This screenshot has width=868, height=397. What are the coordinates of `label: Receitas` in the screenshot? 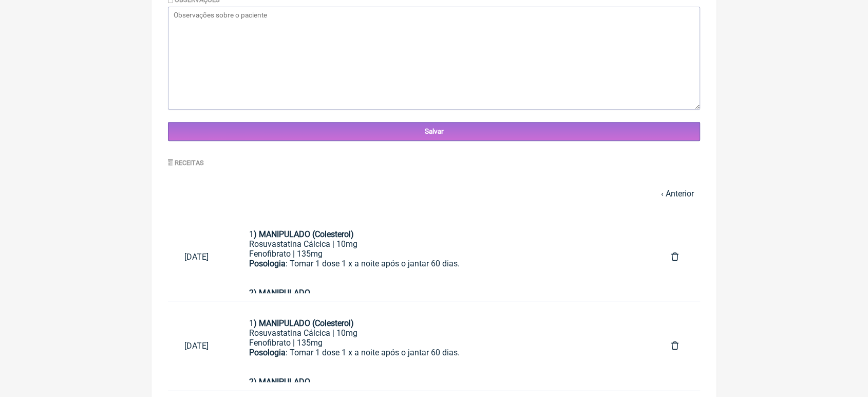 It's located at (186, 163).